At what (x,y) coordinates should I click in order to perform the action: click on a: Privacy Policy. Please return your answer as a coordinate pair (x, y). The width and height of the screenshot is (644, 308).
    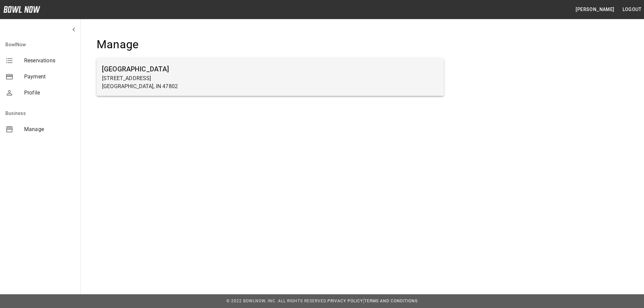
    Looking at the image, I should click on (345, 301).